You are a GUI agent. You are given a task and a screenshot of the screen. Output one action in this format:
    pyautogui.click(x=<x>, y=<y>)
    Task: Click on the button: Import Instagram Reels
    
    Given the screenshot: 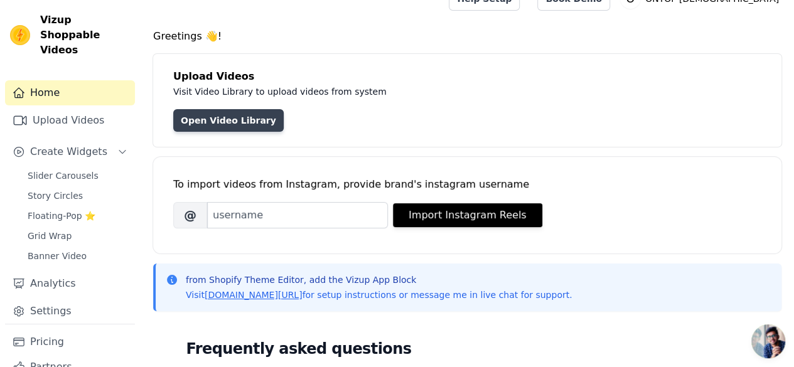 What is the action you would take?
    pyautogui.click(x=468, y=215)
    